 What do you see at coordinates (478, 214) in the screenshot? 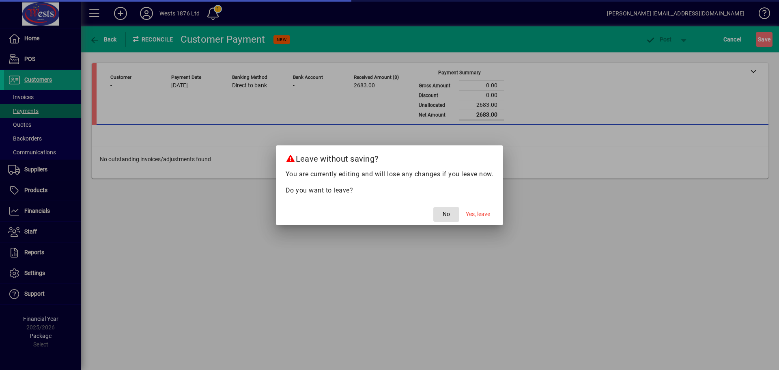
I see `span: Yes, leave` at bounding box center [478, 214].